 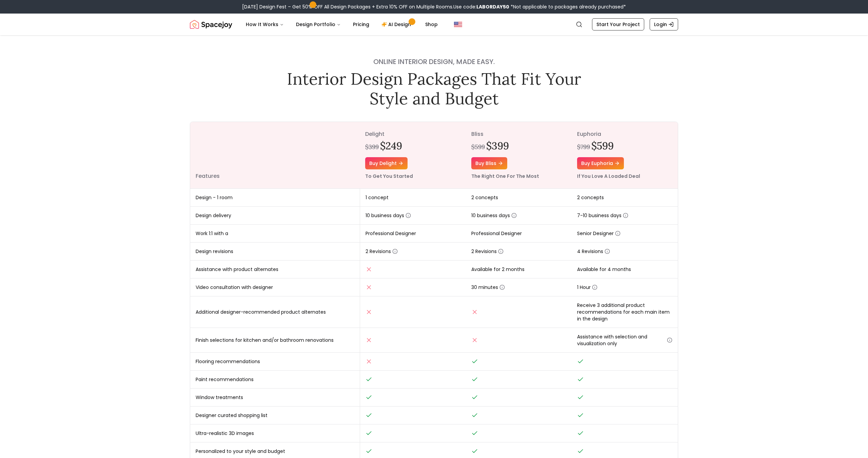 What do you see at coordinates (275, 287) in the screenshot?
I see `td: Video consultation with designer` at bounding box center [275, 287].